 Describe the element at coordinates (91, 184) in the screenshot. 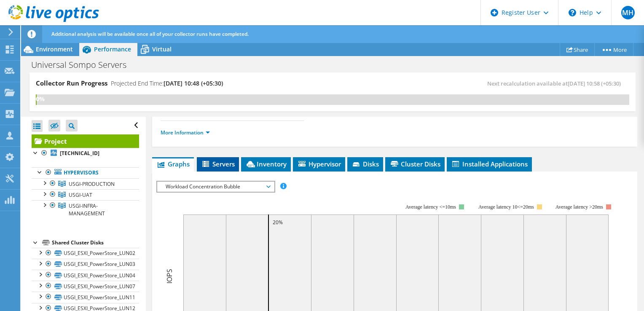

I see `span: USGI-PRODUCTION` at that location.